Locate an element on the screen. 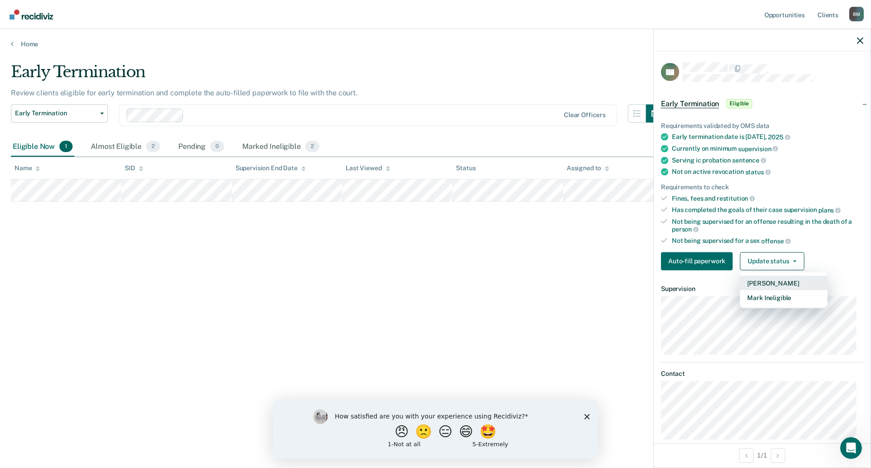  button: 1 is located at coordinates (129, 31).